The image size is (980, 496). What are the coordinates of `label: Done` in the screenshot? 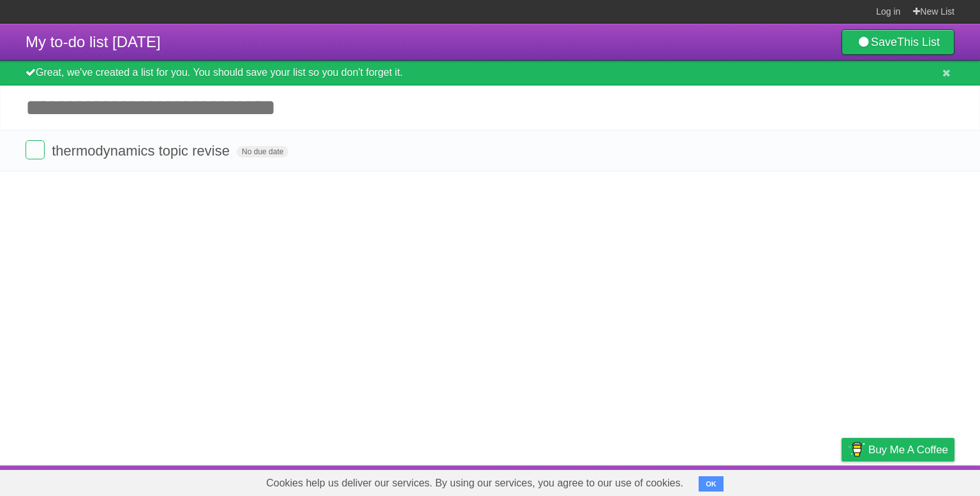 It's located at (35, 150).